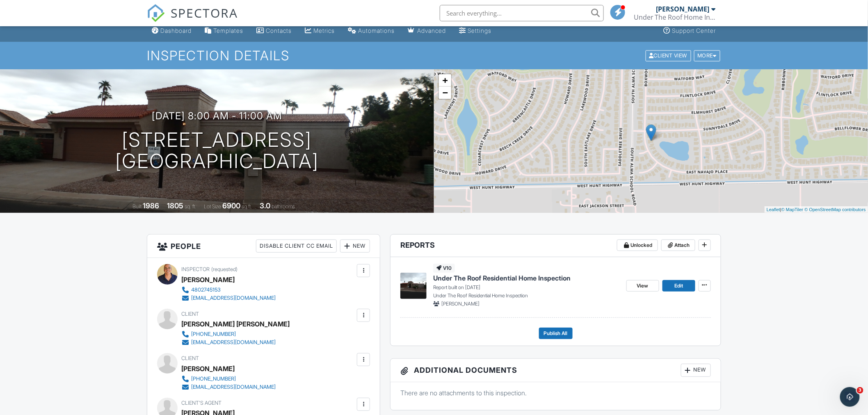 This screenshot has height=415, width=868. I want to click on span: 3, so click(861, 391).